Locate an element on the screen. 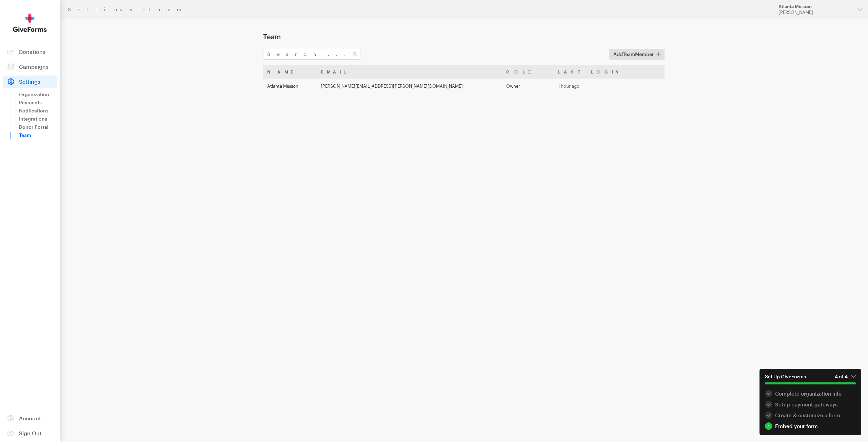  span: Team is located at coordinates (629, 54).